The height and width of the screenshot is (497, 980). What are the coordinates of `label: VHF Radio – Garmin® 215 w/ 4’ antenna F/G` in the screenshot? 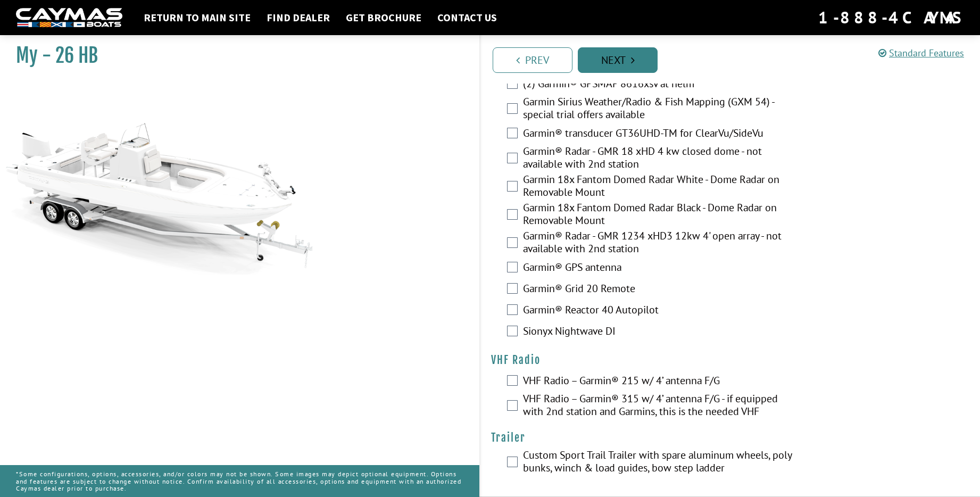 It's located at (660, 382).